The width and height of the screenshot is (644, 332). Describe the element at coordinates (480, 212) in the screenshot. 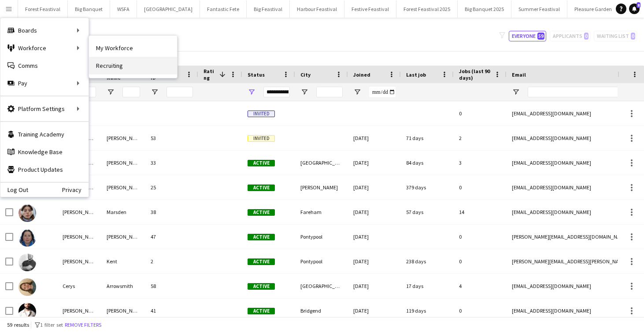

I see `div: 14` at that location.